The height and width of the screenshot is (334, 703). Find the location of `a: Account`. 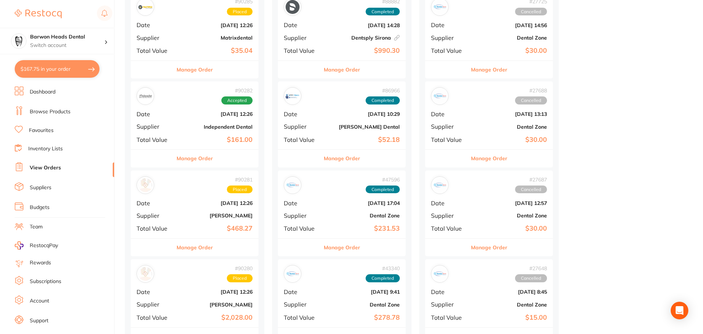

a: Account is located at coordinates (39, 301).